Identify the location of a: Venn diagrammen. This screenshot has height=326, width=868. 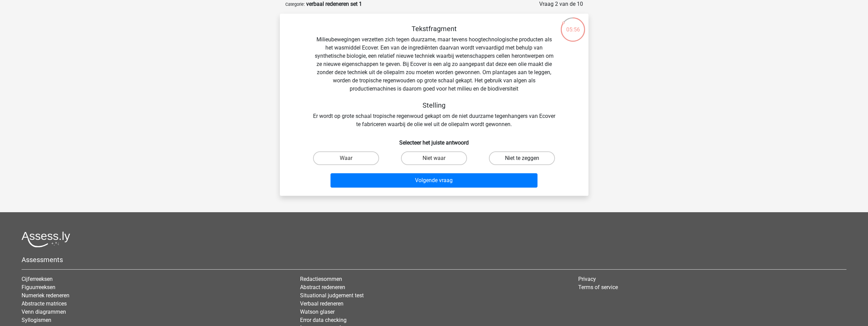
(44, 312).